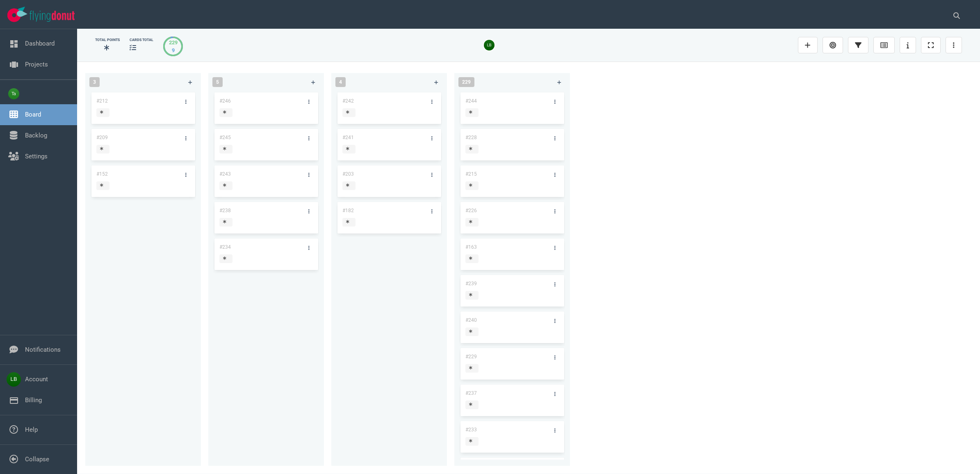 Image resolution: width=980 pixels, height=474 pixels. I want to click on a: #226, so click(471, 211).